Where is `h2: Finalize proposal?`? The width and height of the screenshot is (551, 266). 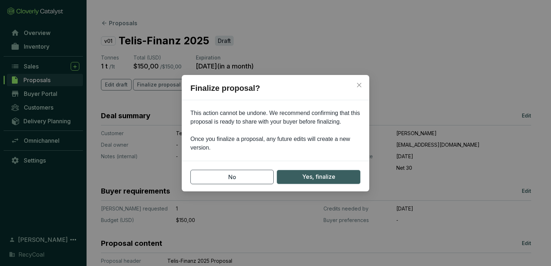 h2: Finalize proposal? is located at coordinates (276, 91).